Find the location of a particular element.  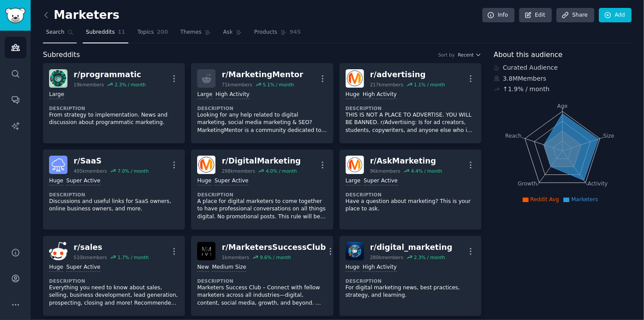

img: SaaS is located at coordinates (59, 165).